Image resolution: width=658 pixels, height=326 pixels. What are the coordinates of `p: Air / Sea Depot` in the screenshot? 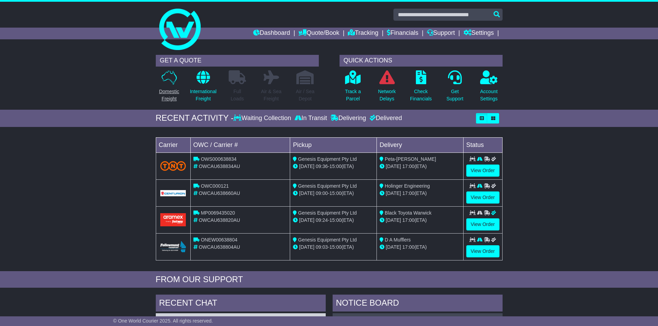 It's located at (305, 95).